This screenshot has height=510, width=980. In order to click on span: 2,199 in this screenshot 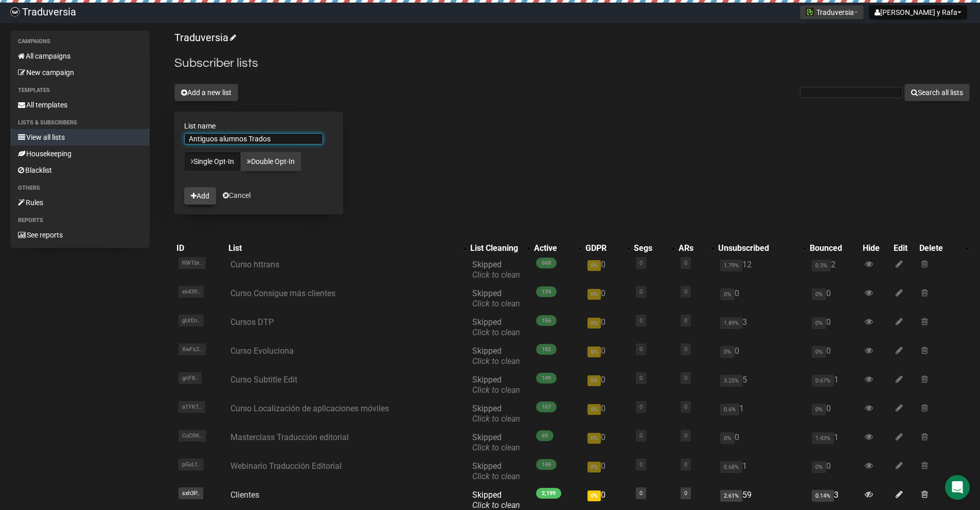, I will do `click(548, 494)`.